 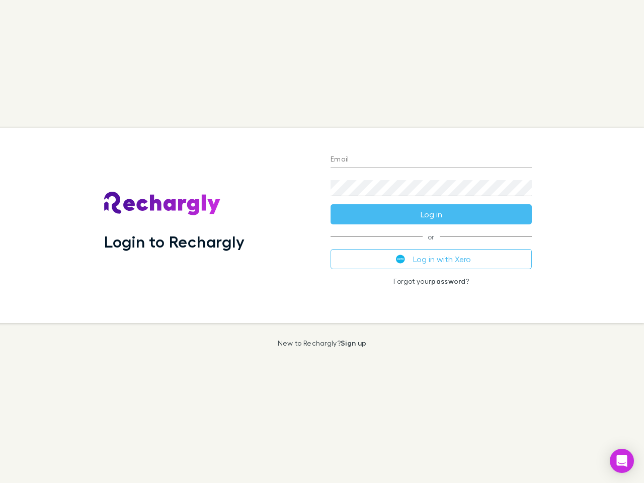 What do you see at coordinates (622, 461) in the screenshot?
I see `div: Open Intercom Messenger` at bounding box center [622, 461].